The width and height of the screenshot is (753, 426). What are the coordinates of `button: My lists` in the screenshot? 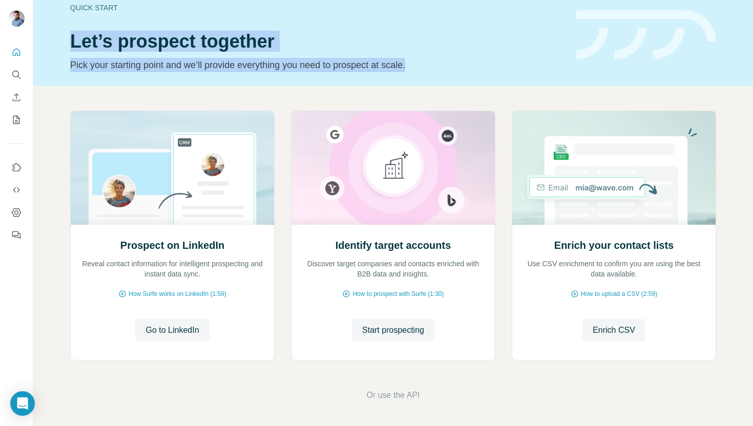 It's located at (16, 120).